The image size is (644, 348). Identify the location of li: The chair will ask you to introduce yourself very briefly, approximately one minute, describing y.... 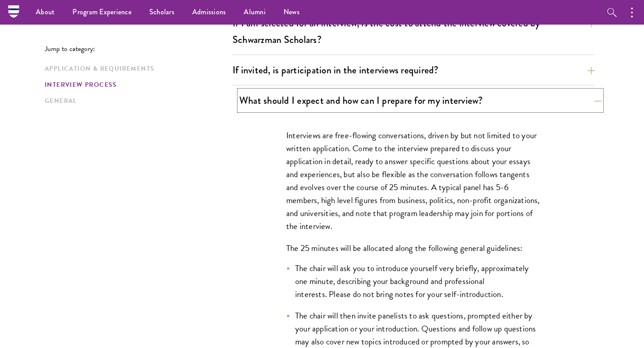
(414, 281).